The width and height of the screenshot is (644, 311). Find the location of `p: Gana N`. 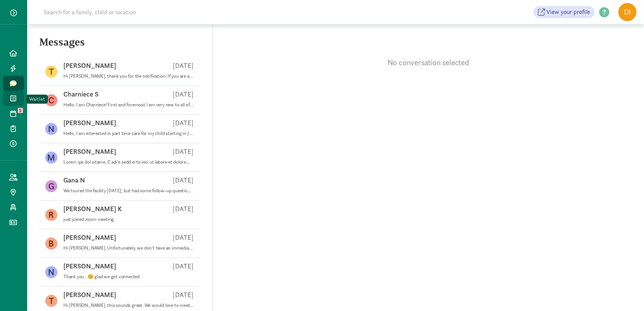

p: Gana N is located at coordinates (74, 180).